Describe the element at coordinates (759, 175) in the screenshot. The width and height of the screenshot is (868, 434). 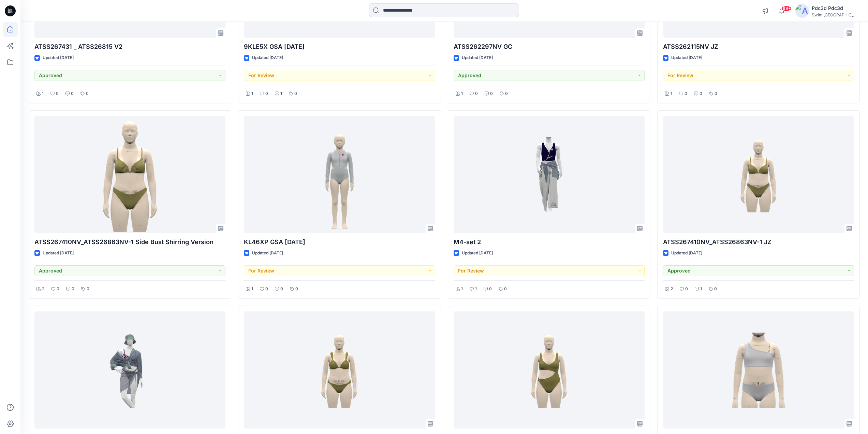
I see `a: ATSS267410NV_ATSS26863NV-1 JZ` at that location.